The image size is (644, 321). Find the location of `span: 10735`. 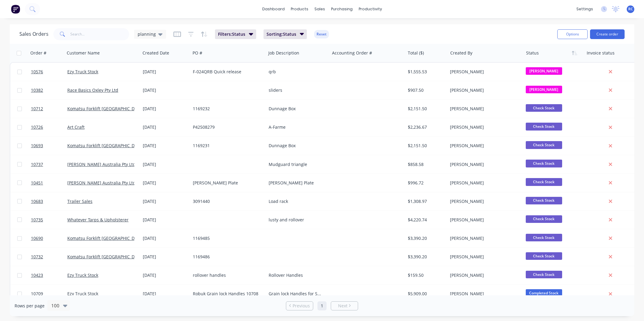

span: 10735 is located at coordinates (37, 220).